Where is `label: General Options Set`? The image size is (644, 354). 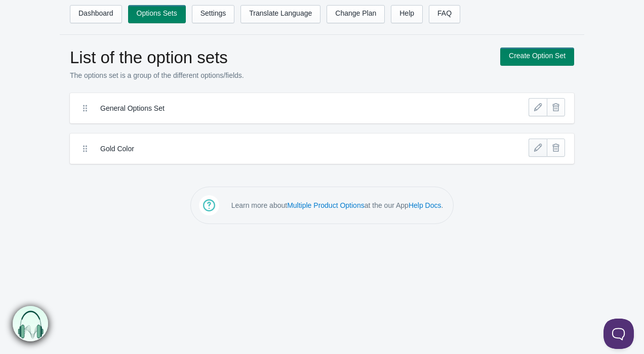 label: General Options Set is located at coordinates (285, 108).